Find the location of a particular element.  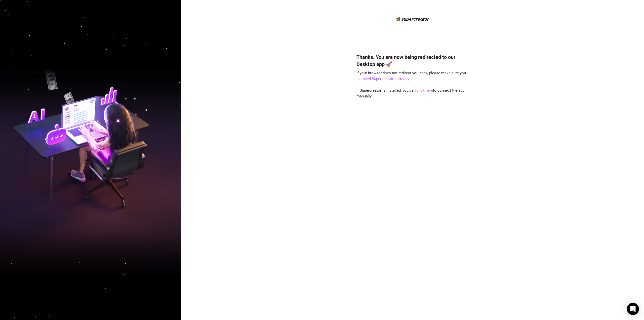

div: Open Intercom Messenger is located at coordinates (632, 309).